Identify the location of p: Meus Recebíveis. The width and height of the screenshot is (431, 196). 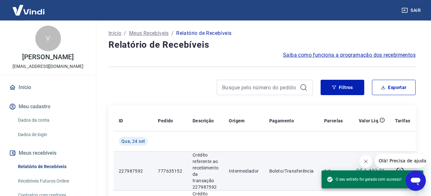
(149, 33).